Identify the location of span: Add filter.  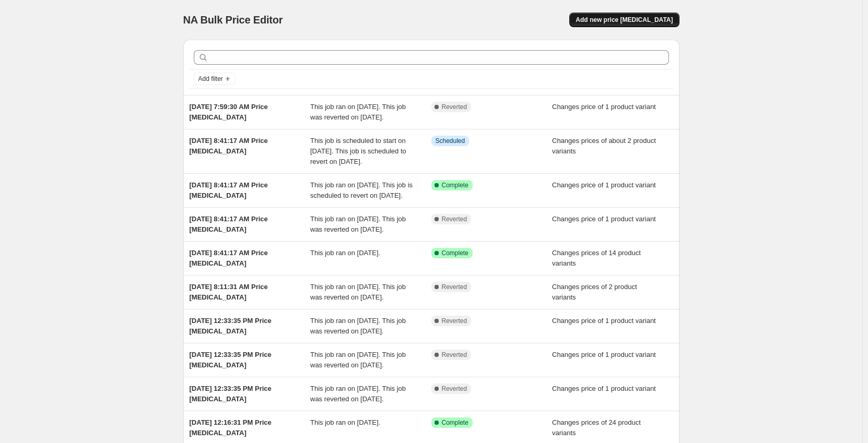
(210, 79).